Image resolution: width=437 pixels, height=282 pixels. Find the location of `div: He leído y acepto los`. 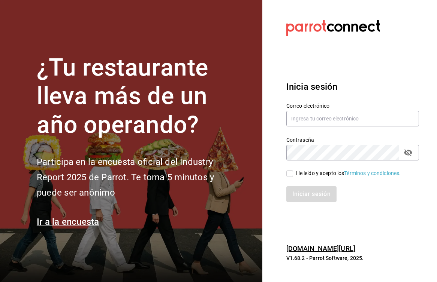

div: He leído y acepto los is located at coordinates (348, 173).